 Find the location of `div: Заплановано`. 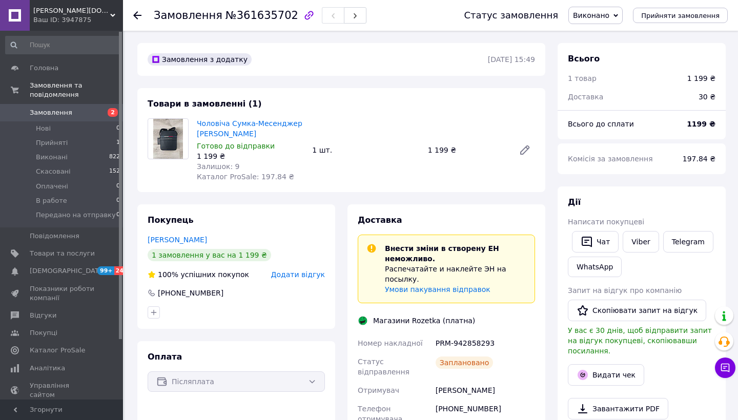

div: Заплановано is located at coordinates (464, 363).